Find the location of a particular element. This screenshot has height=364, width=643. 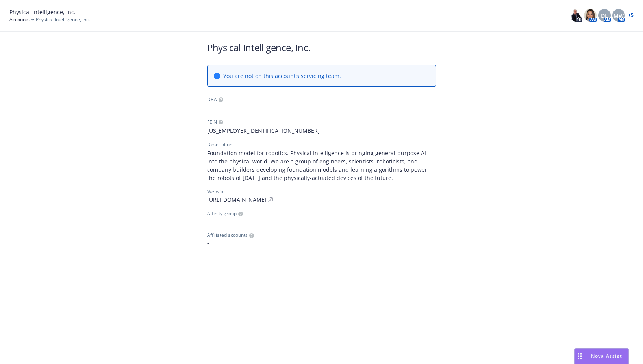

div: FEIN is located at coordinates (212, 122).